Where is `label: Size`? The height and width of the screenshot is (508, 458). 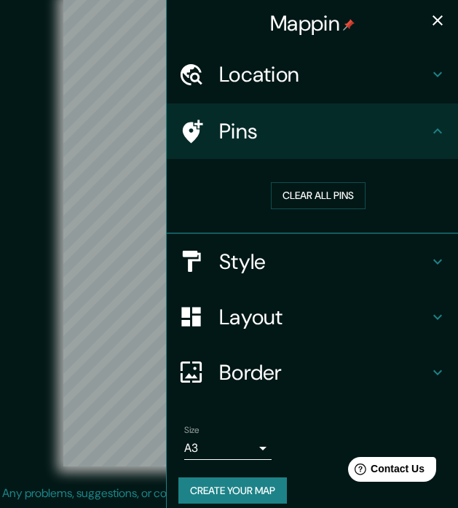 label: Size is located at coordinates (192, 429).